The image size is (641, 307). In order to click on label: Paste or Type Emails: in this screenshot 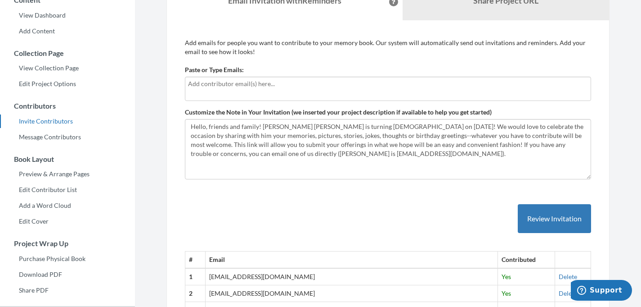, I will do `click(214, 70)`.